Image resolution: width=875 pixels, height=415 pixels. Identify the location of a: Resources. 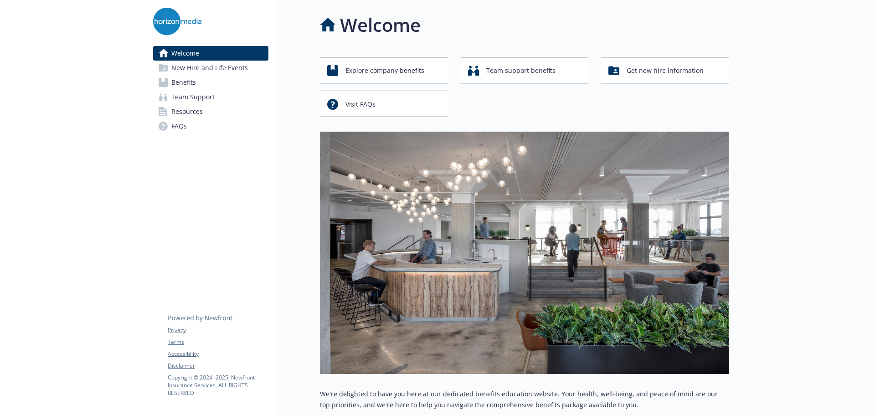
(211, 112).